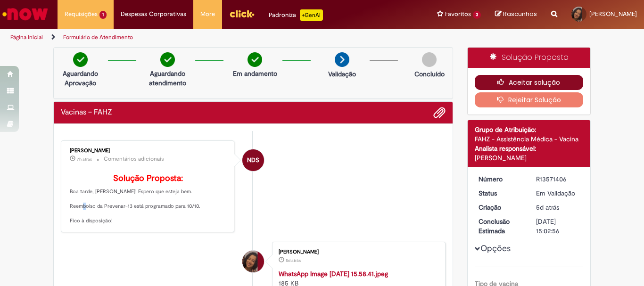  Describe the element at coordinates (529, 83) in the screenshot. I see `button: Aceitar solução` at that location.